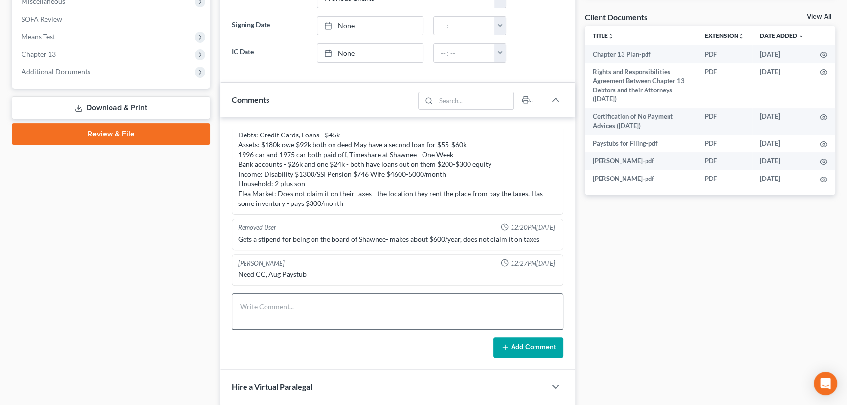 The height and width of the screenshot is (405, 847). I want to click on span: Comments, so click(250, 99).